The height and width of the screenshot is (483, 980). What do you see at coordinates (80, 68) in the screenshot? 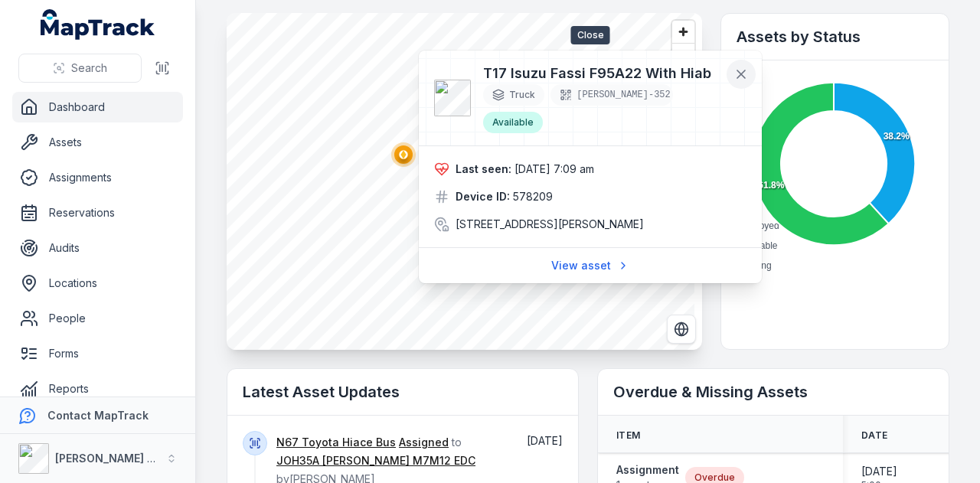
I see `button: Search` at bounding box center [80, 68].